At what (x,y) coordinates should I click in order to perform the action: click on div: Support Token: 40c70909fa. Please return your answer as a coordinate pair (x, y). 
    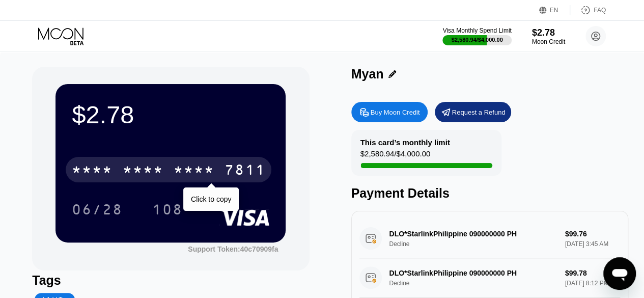
    Looking at the image, I should click on (233, 249).